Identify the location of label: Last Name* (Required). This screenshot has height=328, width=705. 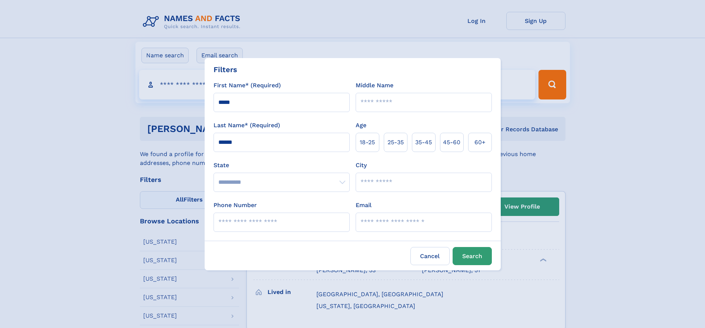
(247, 125).